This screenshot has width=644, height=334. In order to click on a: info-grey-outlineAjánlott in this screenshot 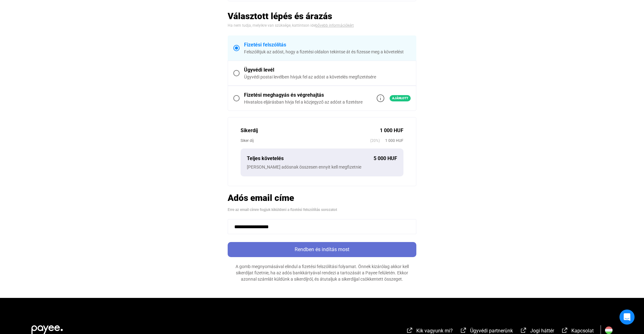, I will do `click(394, 98)`.